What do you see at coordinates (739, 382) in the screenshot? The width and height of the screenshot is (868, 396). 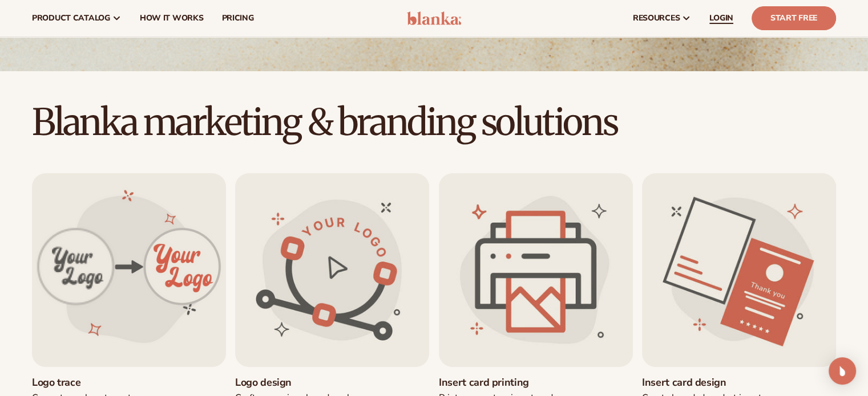 I see `a: Insert card design` at bounding box center [739, 382].